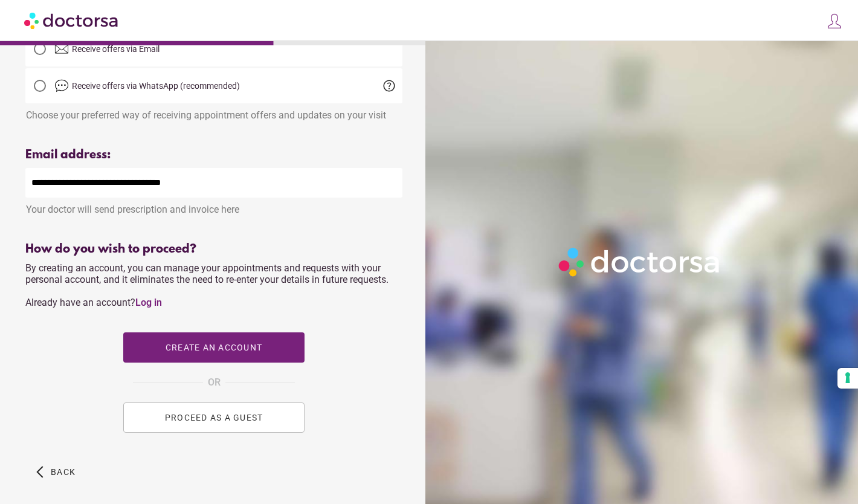 The width and height of the screenshot is (858, 504). I want to click on span: Receive offers via Email, so click(115, 49).